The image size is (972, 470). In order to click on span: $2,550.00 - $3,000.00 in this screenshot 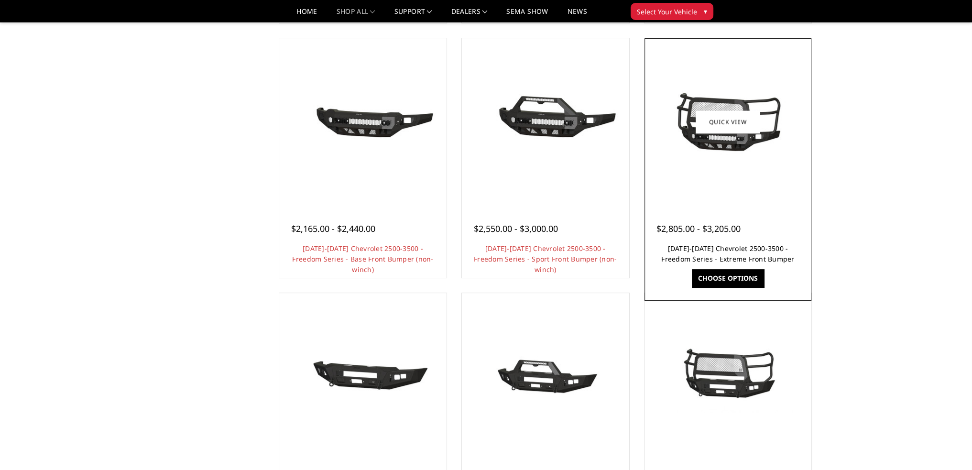, I will do `click(516, 229)`.